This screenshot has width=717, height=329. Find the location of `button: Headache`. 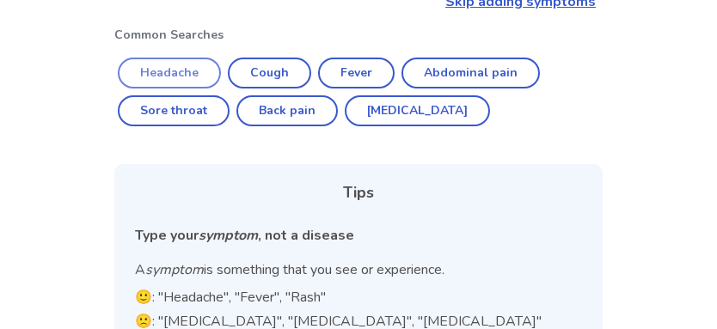

button: Headache is located at coordinates (169, 73).